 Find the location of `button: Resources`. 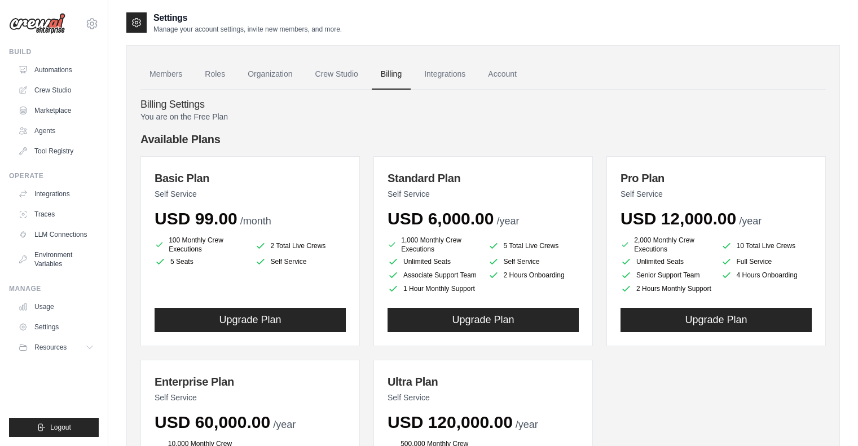

button: Resources is located at coordinates (56, 347).